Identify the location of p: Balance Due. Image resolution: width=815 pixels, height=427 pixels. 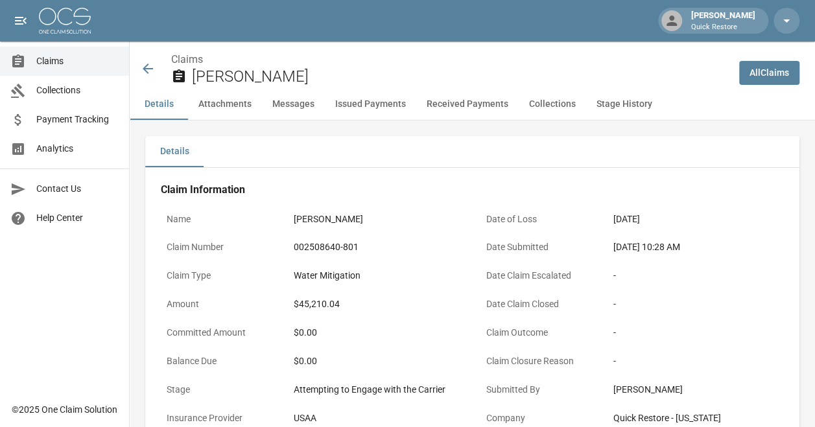
(219, 361).